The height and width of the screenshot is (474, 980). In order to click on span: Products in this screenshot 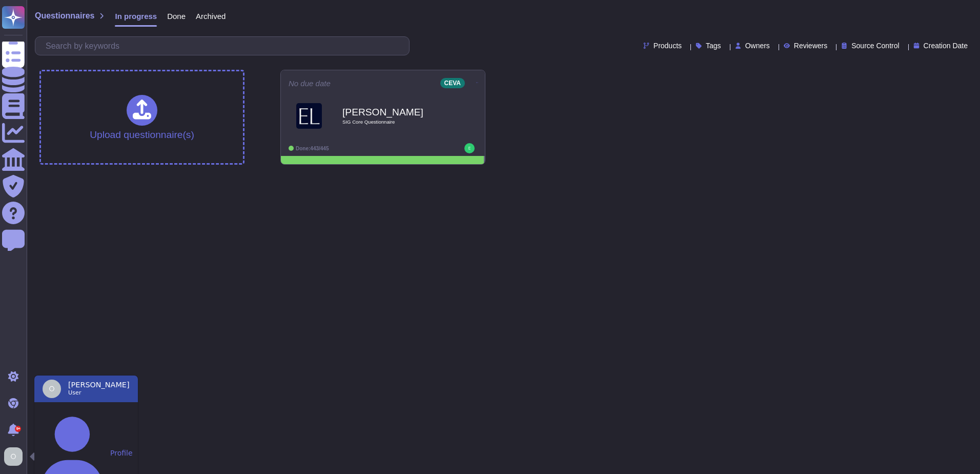, I will do `click(668, 45)`.